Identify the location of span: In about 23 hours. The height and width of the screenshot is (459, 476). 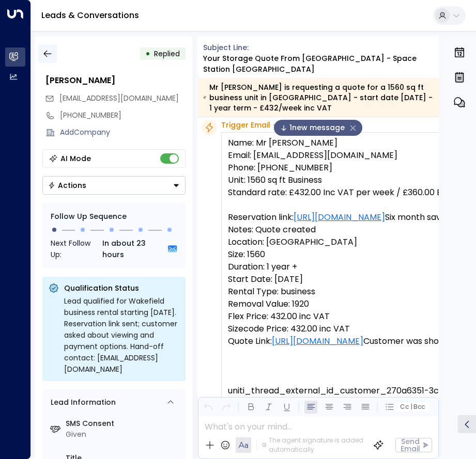
(135, 249).